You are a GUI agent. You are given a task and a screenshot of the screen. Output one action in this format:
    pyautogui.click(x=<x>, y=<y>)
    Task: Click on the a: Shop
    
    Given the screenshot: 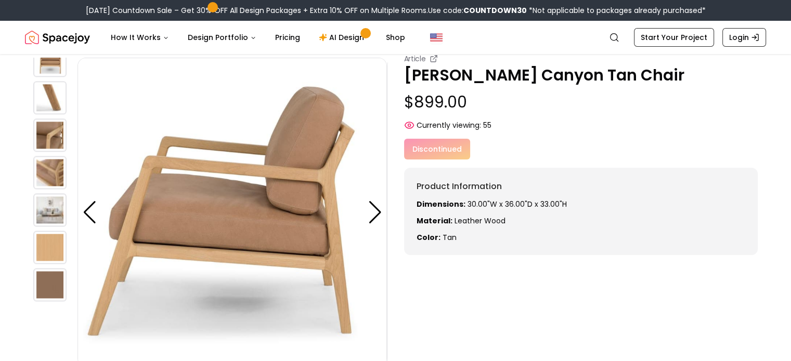 What is the action you would take?
    pyautogui.click(x=395, y=37)
    